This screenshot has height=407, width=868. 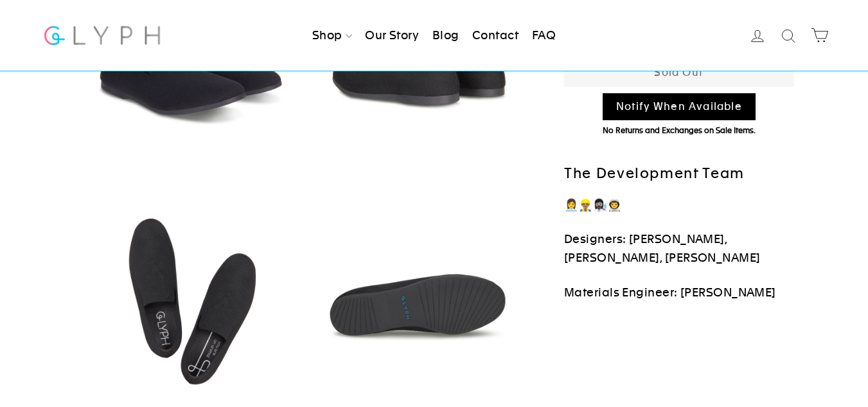 I want to click on img: Glyph, so click(x=102, y=35).